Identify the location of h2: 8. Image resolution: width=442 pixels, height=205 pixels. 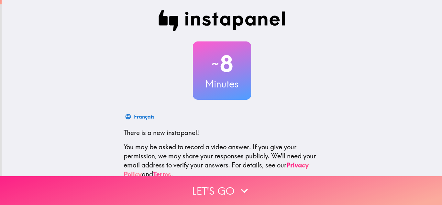
(222, 64).